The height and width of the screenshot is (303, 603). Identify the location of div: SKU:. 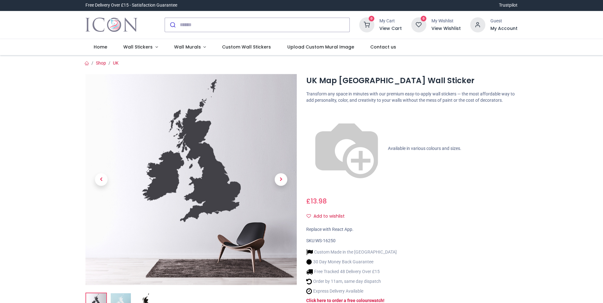
(412, 241).